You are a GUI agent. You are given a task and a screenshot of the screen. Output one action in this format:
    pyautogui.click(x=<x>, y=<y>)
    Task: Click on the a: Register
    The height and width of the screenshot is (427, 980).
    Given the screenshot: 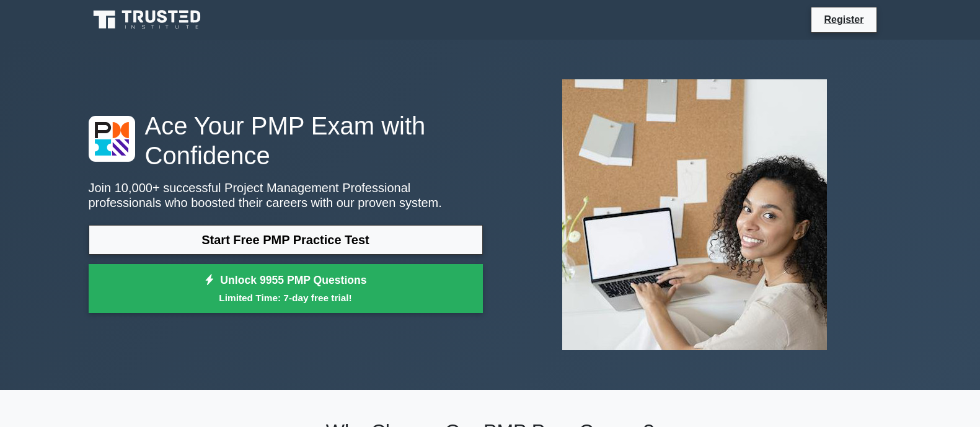 What is the action you would take?
    pyautogui.click(x=844, y=19)
    